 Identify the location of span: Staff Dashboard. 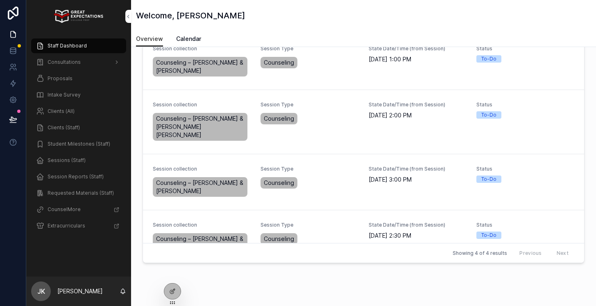
(67, 46).